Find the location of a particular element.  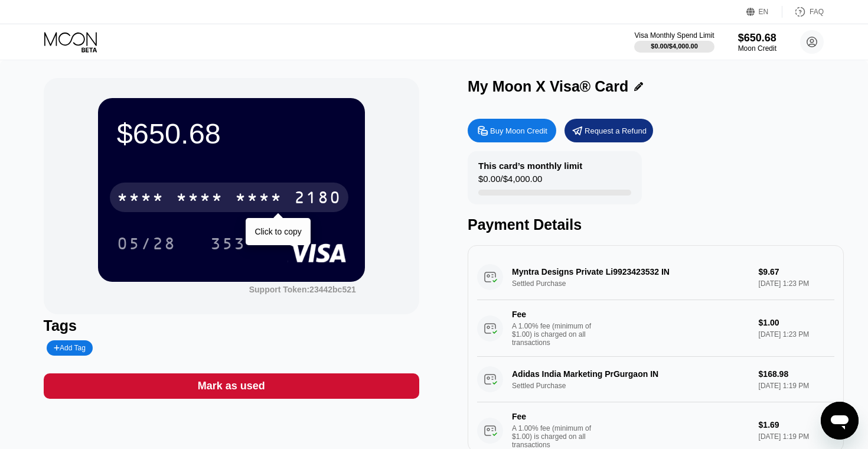

div: $1.00 is located at coordinates (796, 323).